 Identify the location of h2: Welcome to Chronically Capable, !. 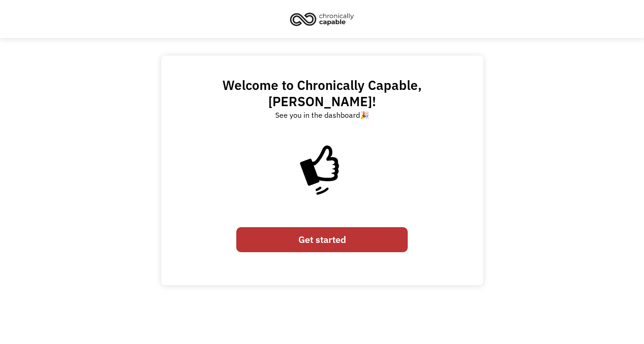
(322, 94).